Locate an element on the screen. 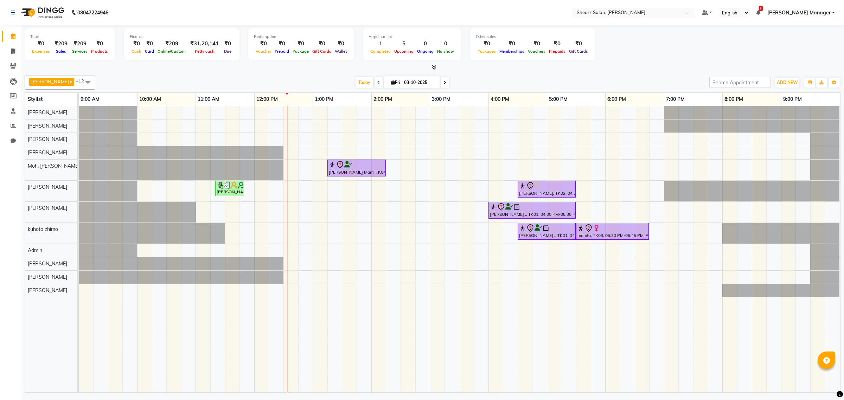 This screenshot has width=844, height=400. span: Completed is located at coordinates (381, 51).